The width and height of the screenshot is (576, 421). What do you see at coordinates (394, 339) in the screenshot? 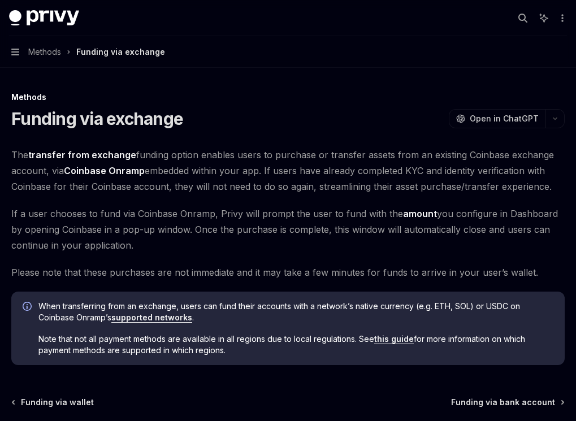
I see `a: this guide` at bounding box center [394, 339].